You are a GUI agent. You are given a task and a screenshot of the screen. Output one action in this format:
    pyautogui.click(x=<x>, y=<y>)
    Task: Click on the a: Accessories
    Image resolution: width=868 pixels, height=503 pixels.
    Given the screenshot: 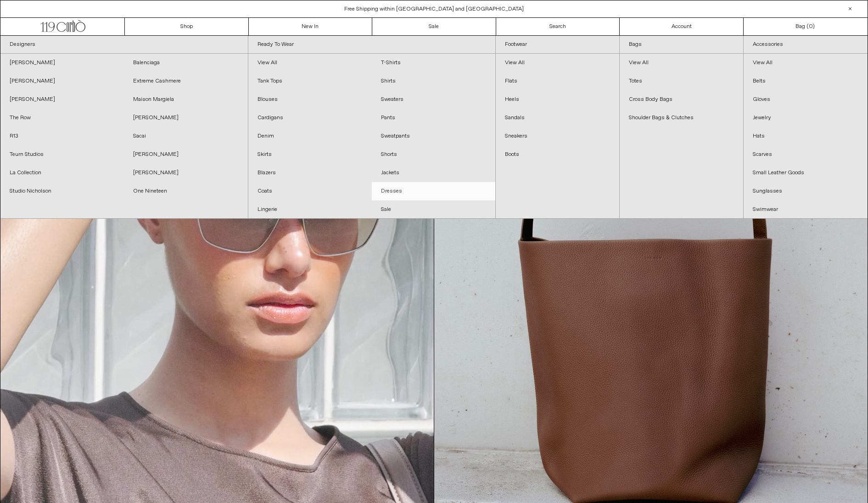 What is the action you would take?
    pyautogui.click(x=805, y=44)
    